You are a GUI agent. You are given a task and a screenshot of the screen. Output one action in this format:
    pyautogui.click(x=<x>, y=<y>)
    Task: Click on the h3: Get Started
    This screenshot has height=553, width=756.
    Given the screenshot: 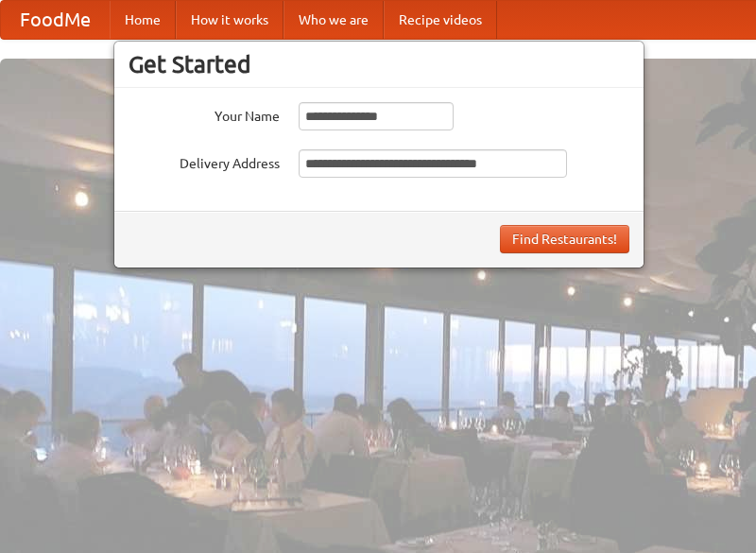 What is the action you would take?
    pyautogui.click(x=379, y=64)
    